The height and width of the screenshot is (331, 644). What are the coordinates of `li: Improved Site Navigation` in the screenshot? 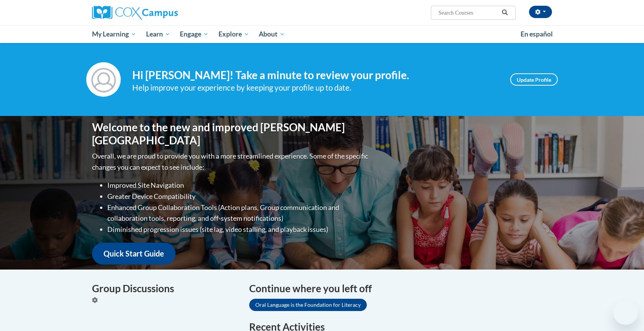 It's located at (239, 185).